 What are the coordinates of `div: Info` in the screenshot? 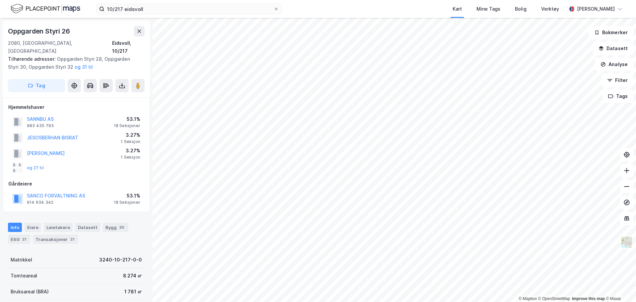 It's located at (15, 227).